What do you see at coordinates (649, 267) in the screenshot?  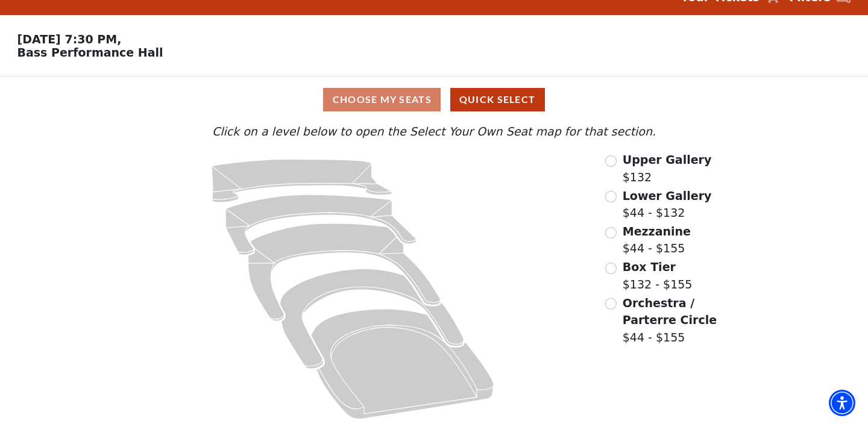 I see `span: Box Tier` at bounding box center [649, 267].